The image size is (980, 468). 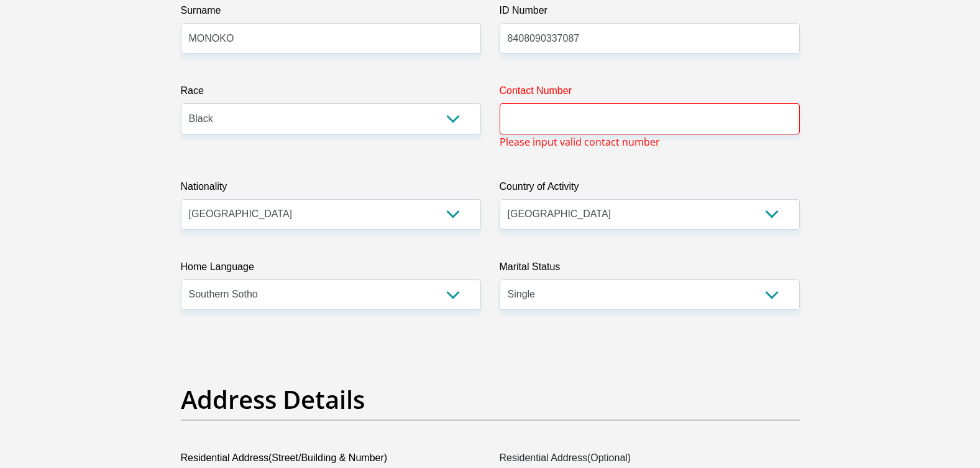 What do you see at coordinates (650, 189) in the screenshot?
I see `label: Country of Activity` at bounding box center [650, 189].